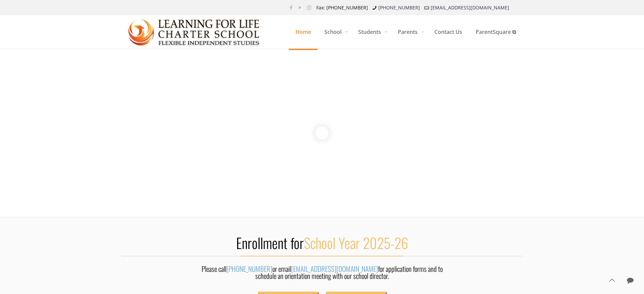 Image resolution: width=644 pixels, height=294 pixels. Describe the element at coordinates (303, 32) in the screenshot. I see `span: Home` at that location.